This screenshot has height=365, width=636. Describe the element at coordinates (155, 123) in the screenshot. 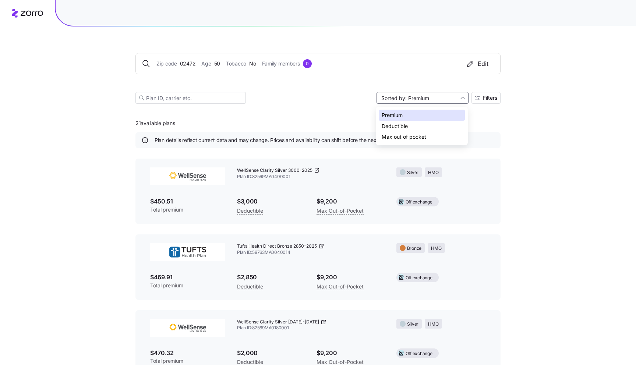

I see `span: 21 available plans` at that location.